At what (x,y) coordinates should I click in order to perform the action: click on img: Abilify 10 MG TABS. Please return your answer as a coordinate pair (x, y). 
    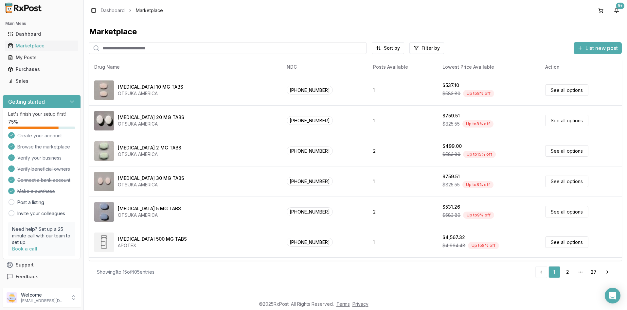
    Looking at the image, I should click on (104, 90).